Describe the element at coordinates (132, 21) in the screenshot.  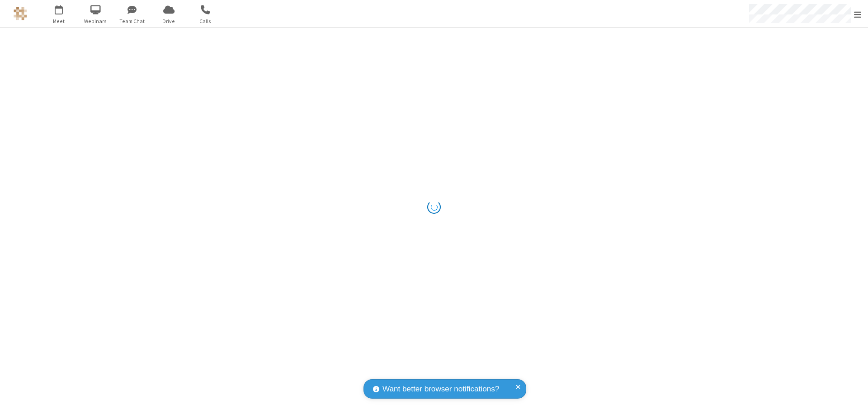
I see `span: Team Chat` at that location.